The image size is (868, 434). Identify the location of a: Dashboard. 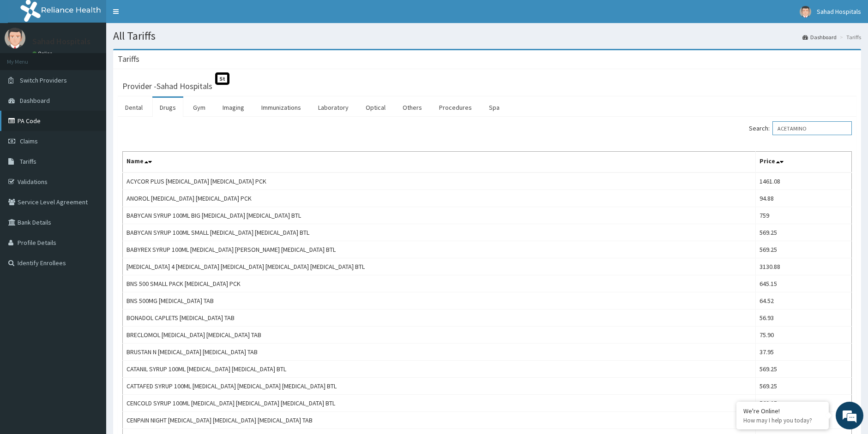
(819, 37).